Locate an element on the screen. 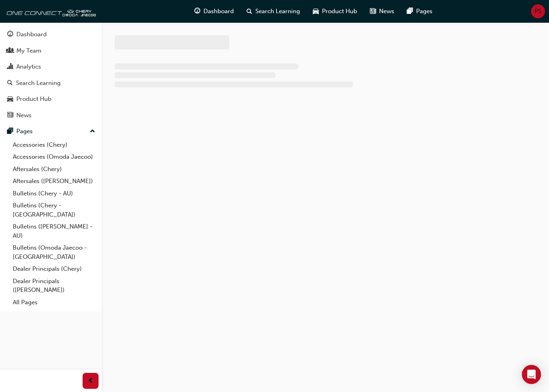  a: search-iconSearch Learning is located at coordinates (273, 11).